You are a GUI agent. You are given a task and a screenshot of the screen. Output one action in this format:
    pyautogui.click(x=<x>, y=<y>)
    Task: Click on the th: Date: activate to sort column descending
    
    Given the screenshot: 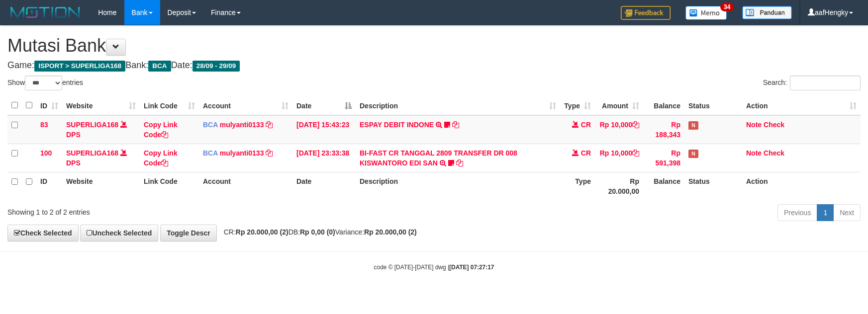 What is the action you would take?
    pyautogui.click(x=324, y=105)
    